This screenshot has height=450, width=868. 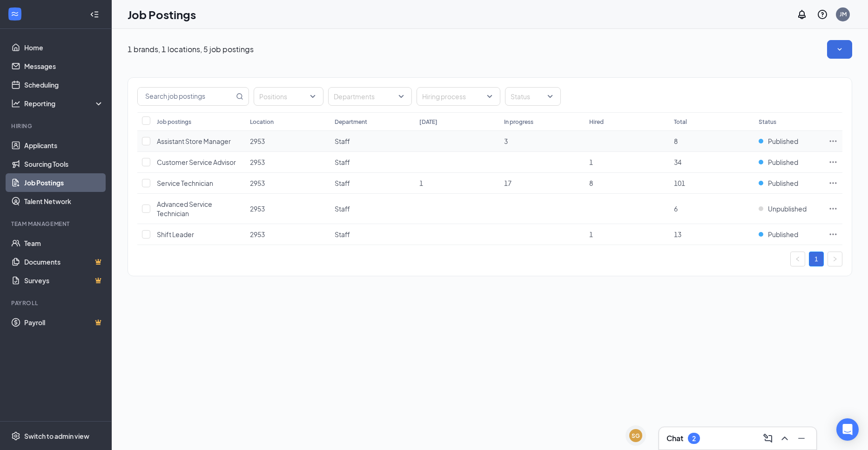 What do you see at coordinates (816, 259) in the screenshot?
I see `a: 1` at bounding box center [816, 259].